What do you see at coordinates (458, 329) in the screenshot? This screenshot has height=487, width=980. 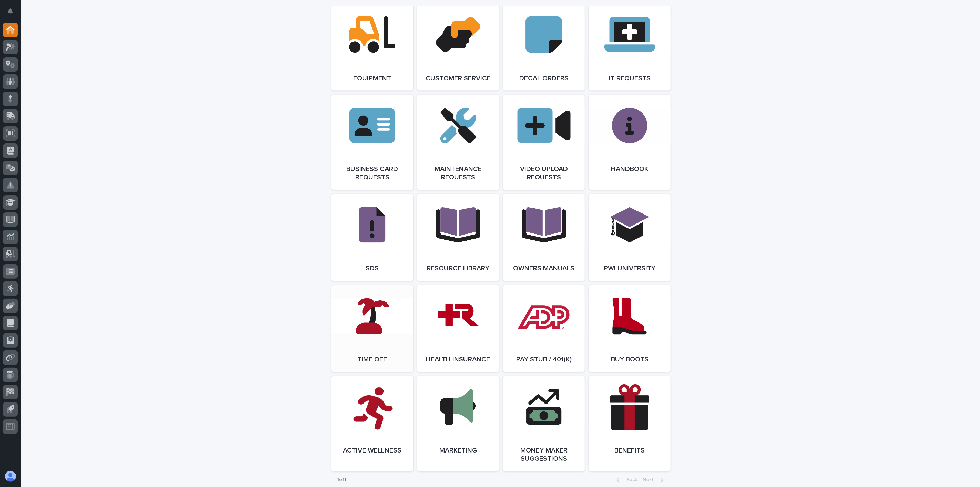 I see `a: Health Insurance` at bounding box center [458, 329].